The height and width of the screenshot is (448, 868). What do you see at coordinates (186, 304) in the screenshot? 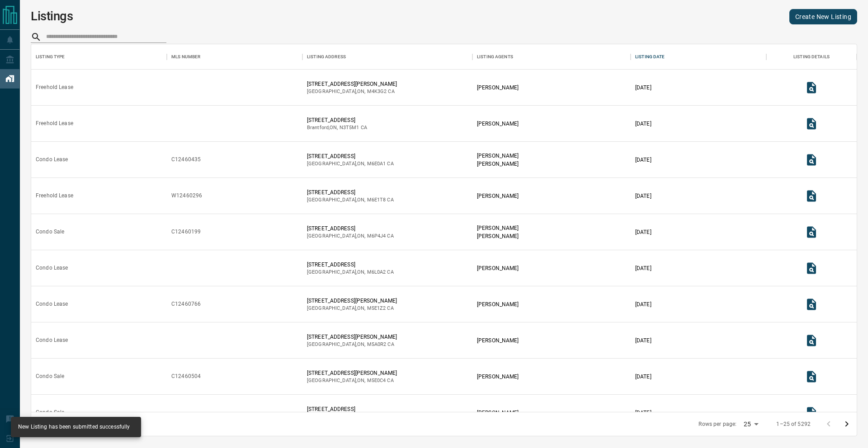
I see `div: C12460766` at bounding box center [186, 304].